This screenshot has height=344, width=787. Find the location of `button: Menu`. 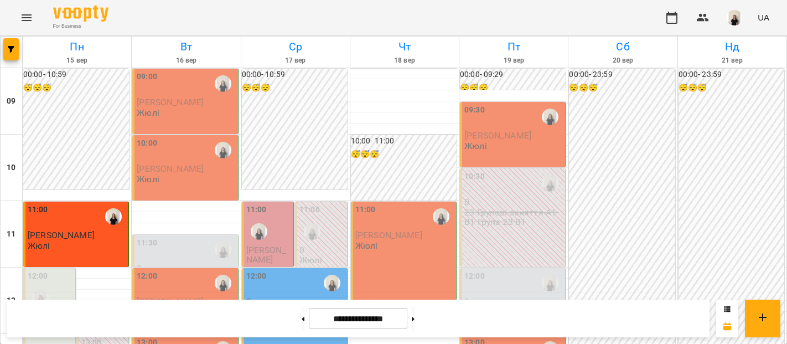

button: Menu is located at coordinates (27, 18).